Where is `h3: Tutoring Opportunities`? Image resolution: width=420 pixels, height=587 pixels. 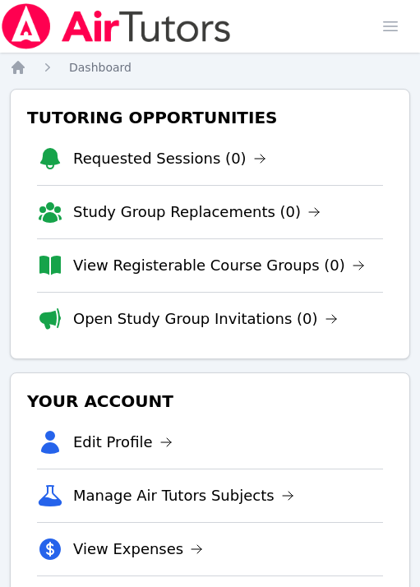
h3: Tutoring Opportunities is located at coordinates (210, 118).